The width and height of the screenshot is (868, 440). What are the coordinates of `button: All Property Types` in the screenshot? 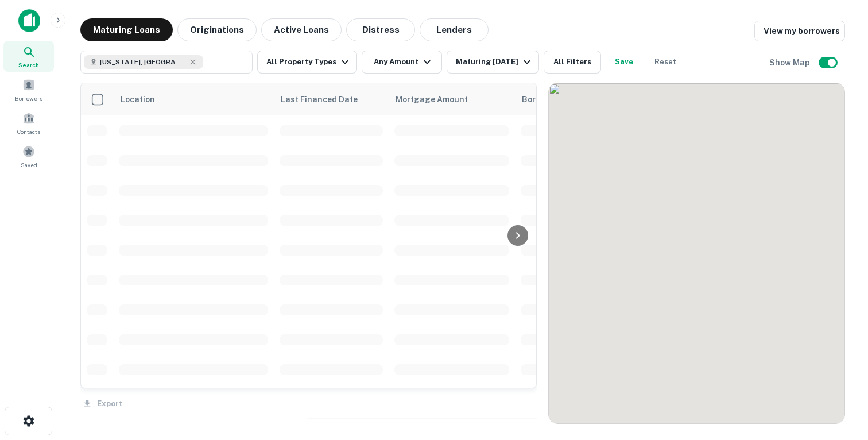 It's located at (307, 62).